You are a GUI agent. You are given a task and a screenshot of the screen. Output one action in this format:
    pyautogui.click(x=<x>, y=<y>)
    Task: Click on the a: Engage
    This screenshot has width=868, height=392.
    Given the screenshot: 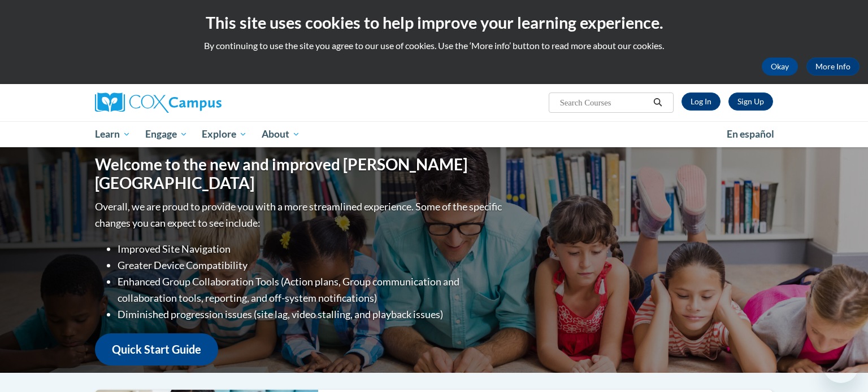 What is the action you would take?
    pyautogui.click(x=166, y=134)
    